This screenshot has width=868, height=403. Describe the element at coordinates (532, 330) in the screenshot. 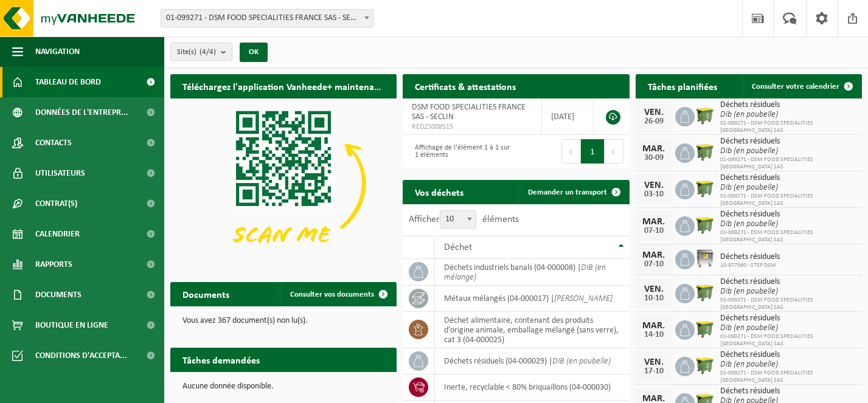

I see `td: déchet alimentaire, contenant des produits d'origine animale, emballage mélangé (sans verre), cat...` at that location.